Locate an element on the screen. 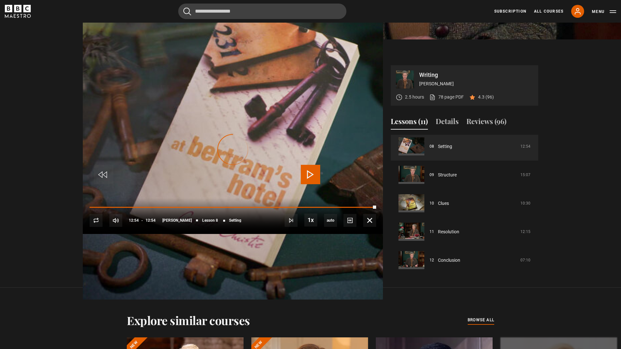  a: Clues is located at coordinates (443, 203).